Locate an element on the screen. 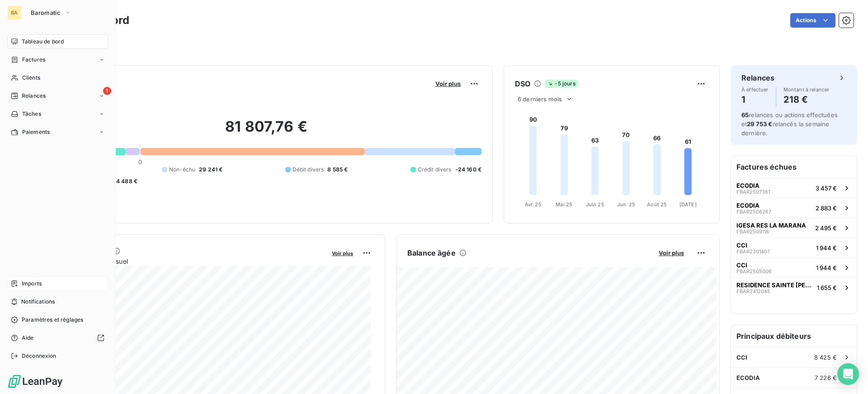 Image resolution: width=868 pixels, height=394 pixels. span: Tableau de bord is located at coordinates (43, 42).